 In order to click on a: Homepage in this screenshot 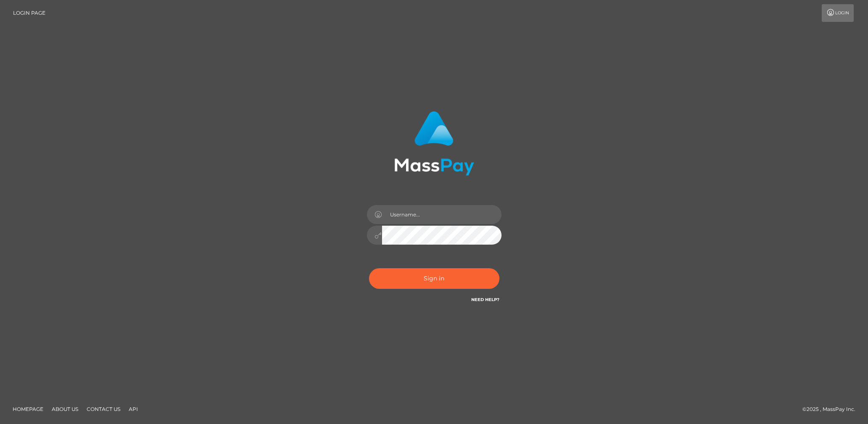, I will do `click(28, 409)`.